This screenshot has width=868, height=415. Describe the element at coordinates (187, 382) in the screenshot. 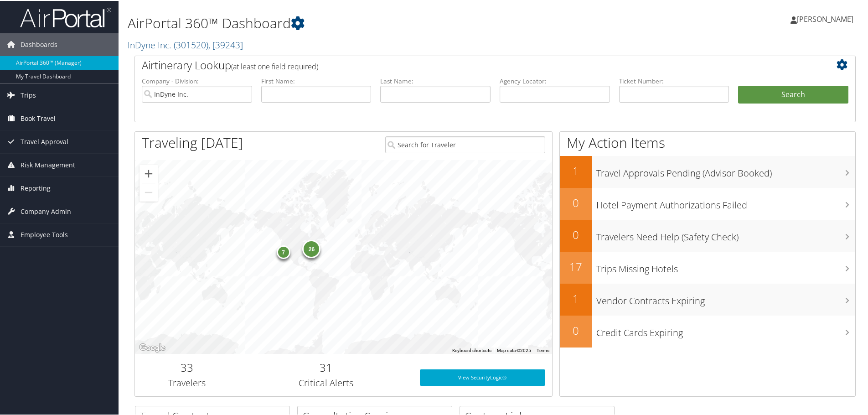

I see `h3: Travelers` at that location.